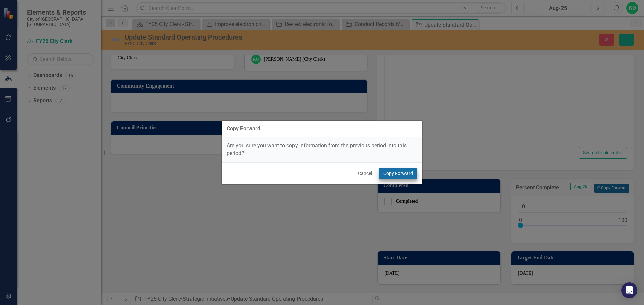 Image resolution: width=644 pixels, height=305 pixels. What do you see at coordinates (243, 128) in the screenshot?
I see `div: Copy Forward` at bounding box center [243, 128].